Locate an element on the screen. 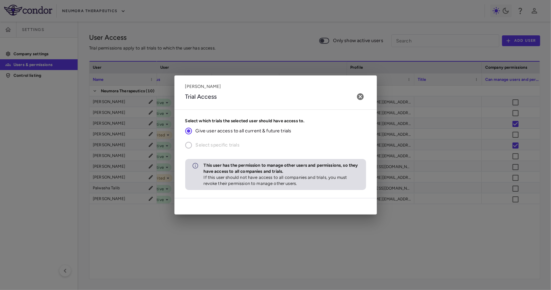 Image resolution: width=551 pixels, height=290 pixels. span: Select specific trials is located at coordinates (218, 145).